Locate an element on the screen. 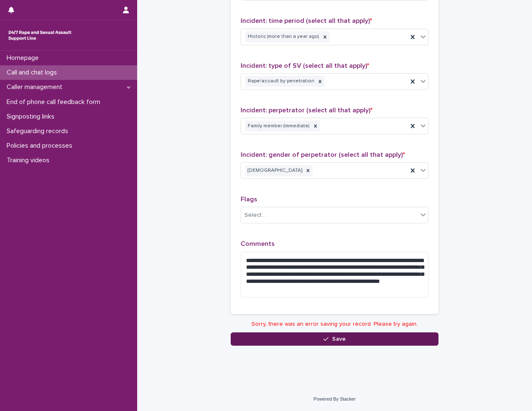 The image size is (532, 411). div: Family member (immediate) is located at coordinates (278, 126).